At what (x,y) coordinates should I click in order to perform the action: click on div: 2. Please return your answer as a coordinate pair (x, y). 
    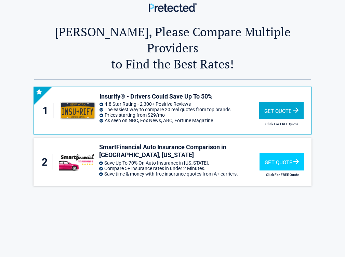
    Looking at the image, I should click on (47, 162).